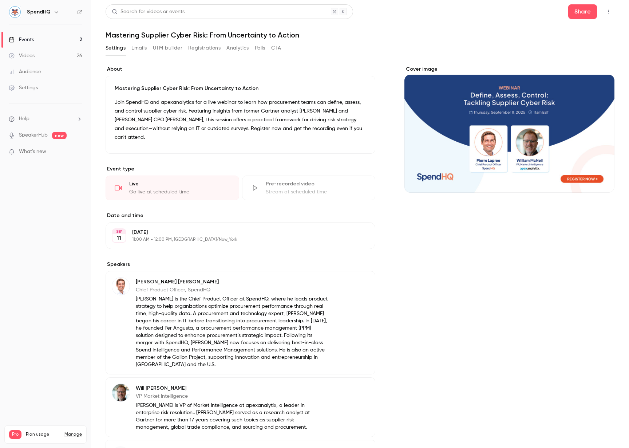  What do you see at coordinates (21, 56) in the screenshot?
I see `div: Videos` at bounding box center [21, 56].